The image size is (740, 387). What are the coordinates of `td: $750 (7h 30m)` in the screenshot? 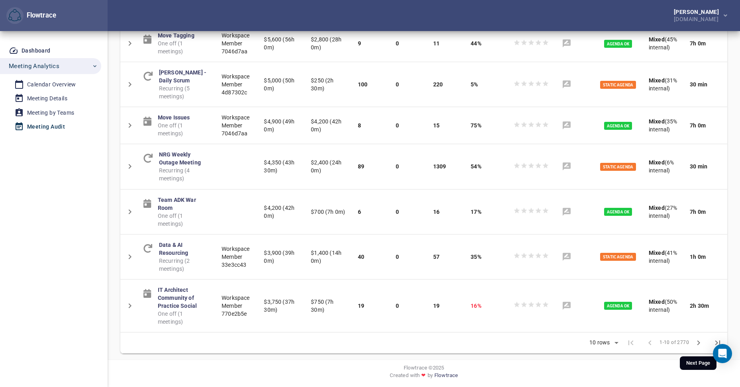 It's located at (328, 306).